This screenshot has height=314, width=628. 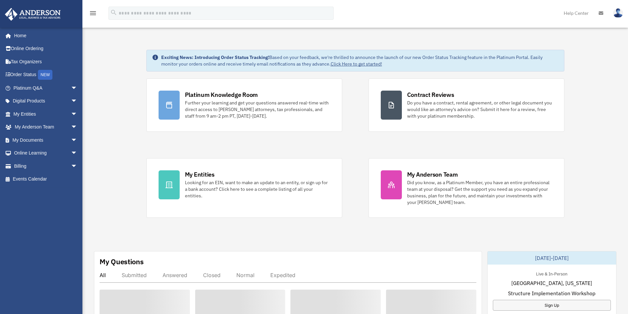 What do you see at coordinates (46, 153) in the screenshot?
I see `a: Online Learningarrow_drop_down` at bounding box center [46, 153].